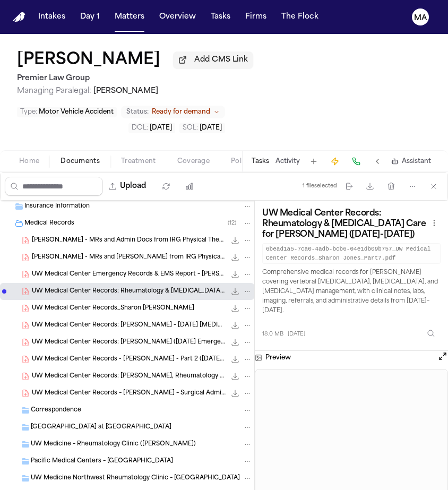 The width and height of the screenshot is (448, 490). I want to click on button: Download UW Medical Center Records: Sharon Jones (June 2024 Emergency Department Visit), so click(235, 343).